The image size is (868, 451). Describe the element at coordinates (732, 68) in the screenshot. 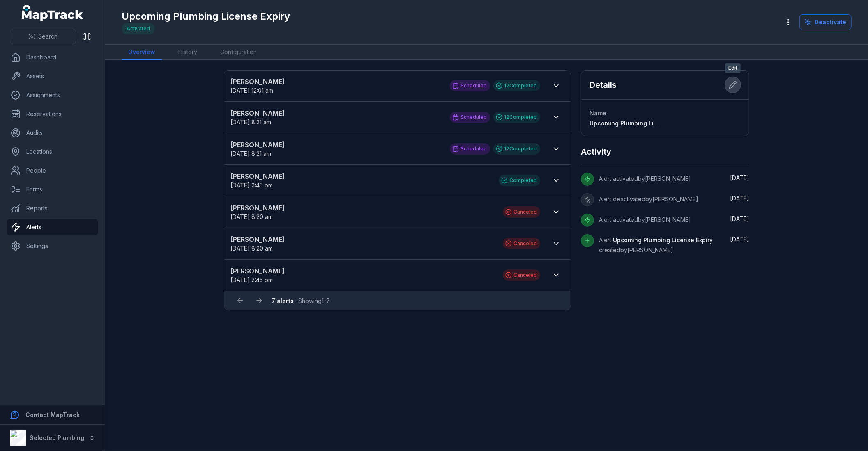

I see `span: Edit` at that location.